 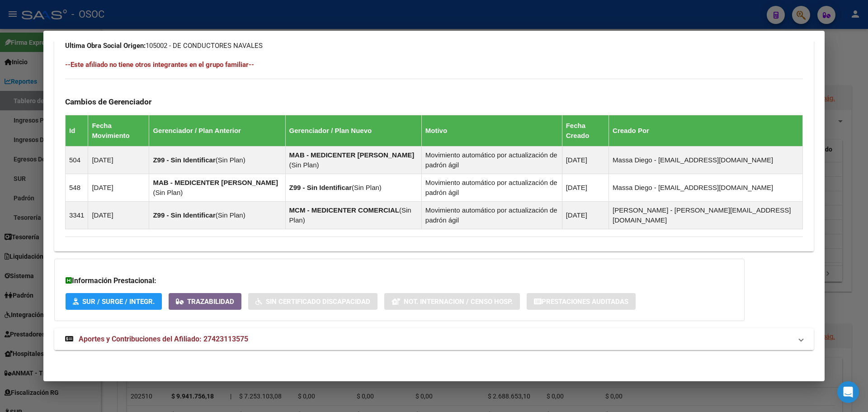 I want to click on h3: Cambios de Gerenciador, so click(x=434, y=102).